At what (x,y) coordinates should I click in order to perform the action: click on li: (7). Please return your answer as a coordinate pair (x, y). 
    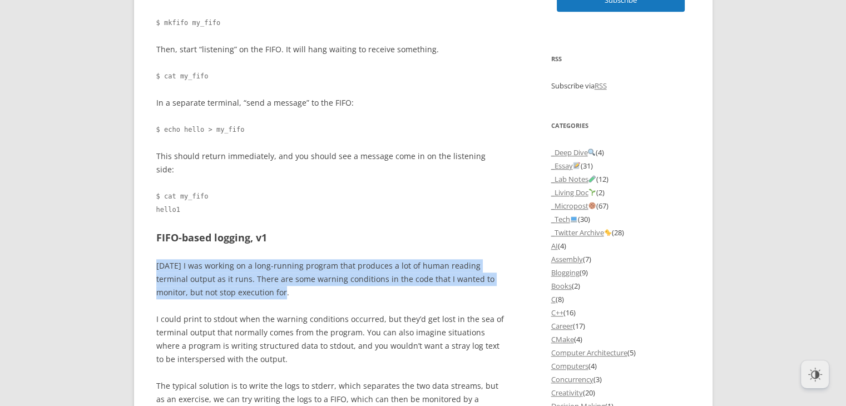
    Looking at the image, I should click on (620, 259).